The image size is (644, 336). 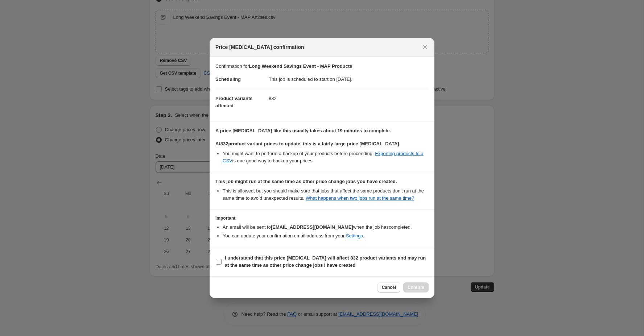 What do you see at coordinates (425, 47) in the screenshot?
I see `button: Close` at bounding box center [425, 47].